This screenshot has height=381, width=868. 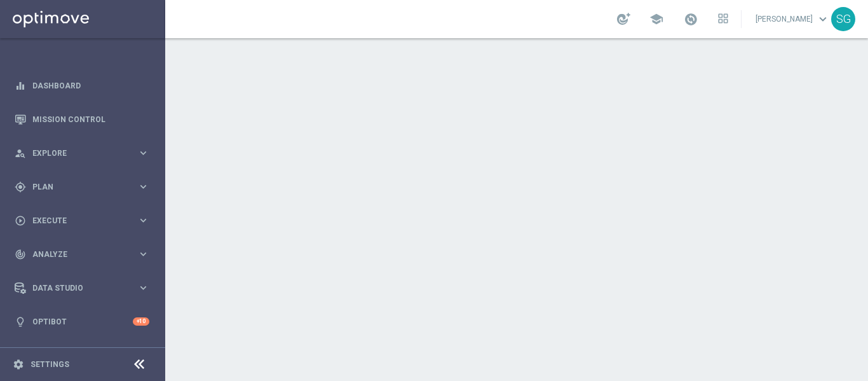 What do you see at coordinates (20, 187) in the screenshot?
I see `i: gps_fixed` at bounding box center [20, 187].